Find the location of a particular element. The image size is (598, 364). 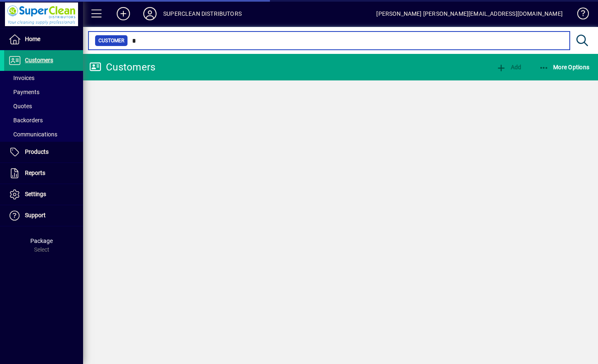

span: Quotes is located at coordinates (20, 106).